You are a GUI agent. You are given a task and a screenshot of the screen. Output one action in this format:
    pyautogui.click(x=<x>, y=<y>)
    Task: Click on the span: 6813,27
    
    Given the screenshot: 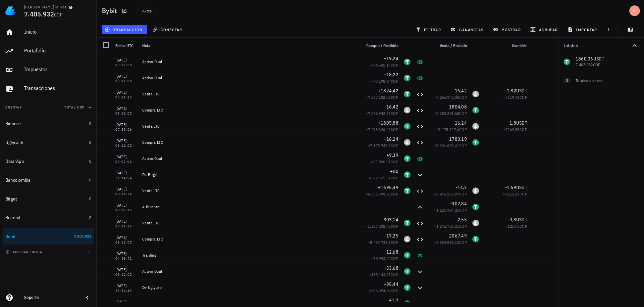 What is the action you would take?
    pyautogui.click(x=513, y=194)
    